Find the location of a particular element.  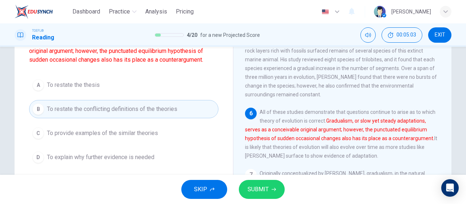

div: Open Intercom Messenger is located at coordinates (450, 188).